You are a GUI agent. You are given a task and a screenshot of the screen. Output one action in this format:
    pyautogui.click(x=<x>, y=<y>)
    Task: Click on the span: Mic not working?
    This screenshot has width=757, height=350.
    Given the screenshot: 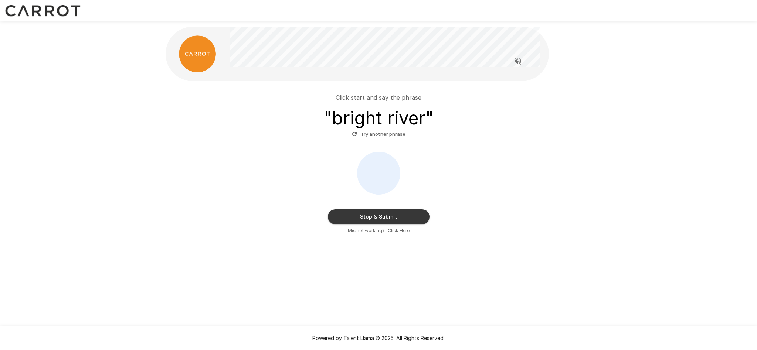 What is the action you would take?
    pyautogui.click(x=366, y=231)
    